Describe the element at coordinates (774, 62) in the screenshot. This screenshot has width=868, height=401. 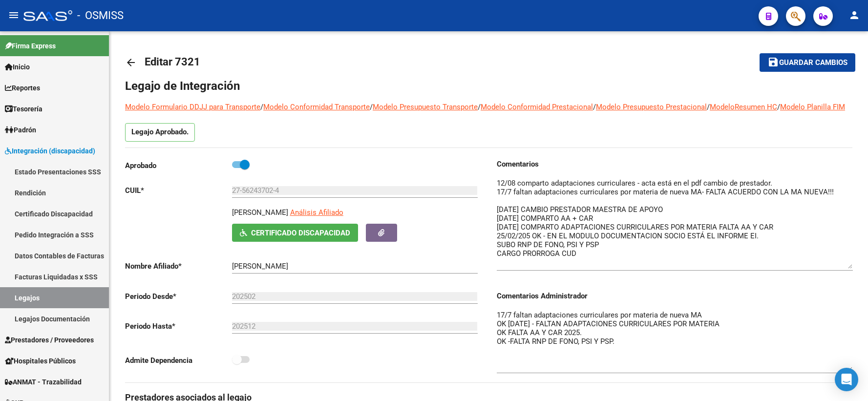
I see `mat-icon: save` at that location.